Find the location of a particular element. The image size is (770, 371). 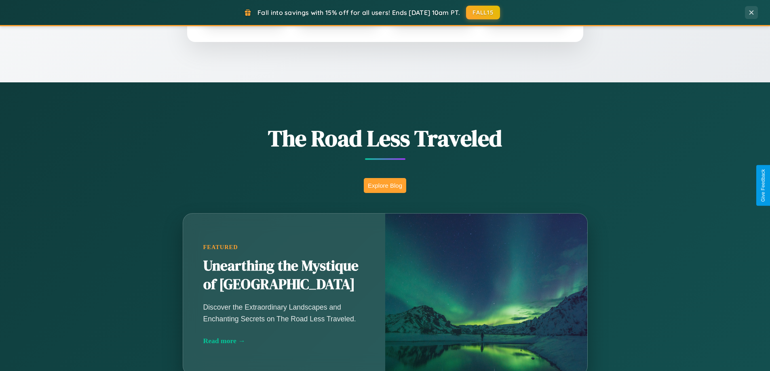

div: Read more → is located at coordinates (284, 341).